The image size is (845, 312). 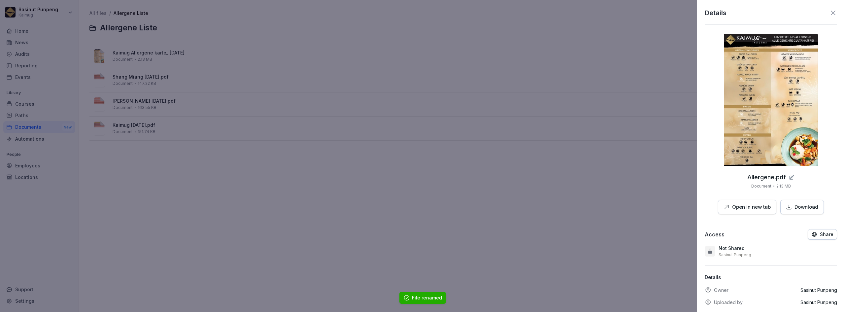 What do you see at coordinates (761, 186) in the screenshot?
I see `p: Document` at bounding box center [761, 186].